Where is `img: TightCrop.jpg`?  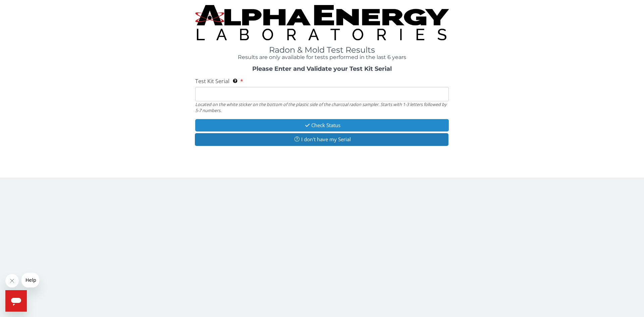
img: TightCrop.jpg is located at coordinates (322, 22).